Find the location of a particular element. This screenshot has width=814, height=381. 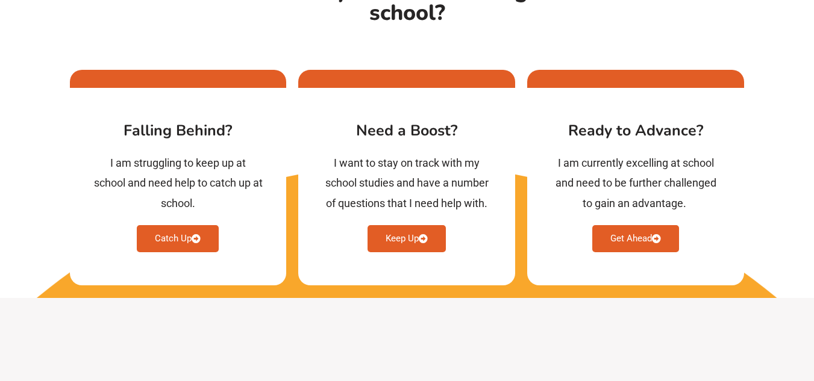

a: Catch Up is located at coordinates (178, 239).